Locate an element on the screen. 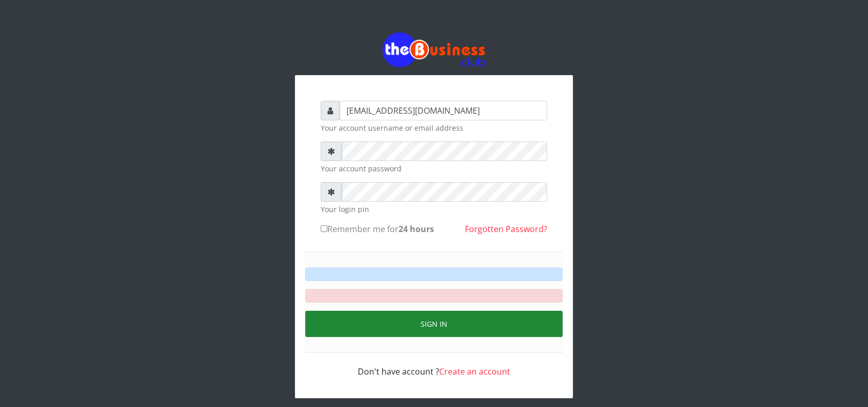  small: Your account password is located at coordinates (434, 169).